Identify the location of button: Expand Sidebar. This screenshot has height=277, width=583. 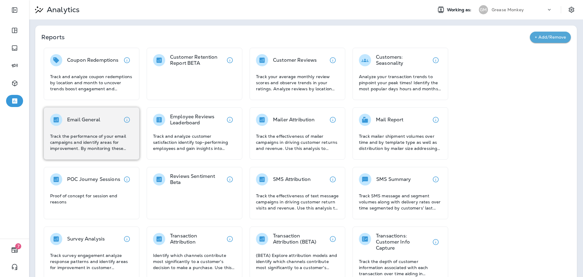
(15, 10).